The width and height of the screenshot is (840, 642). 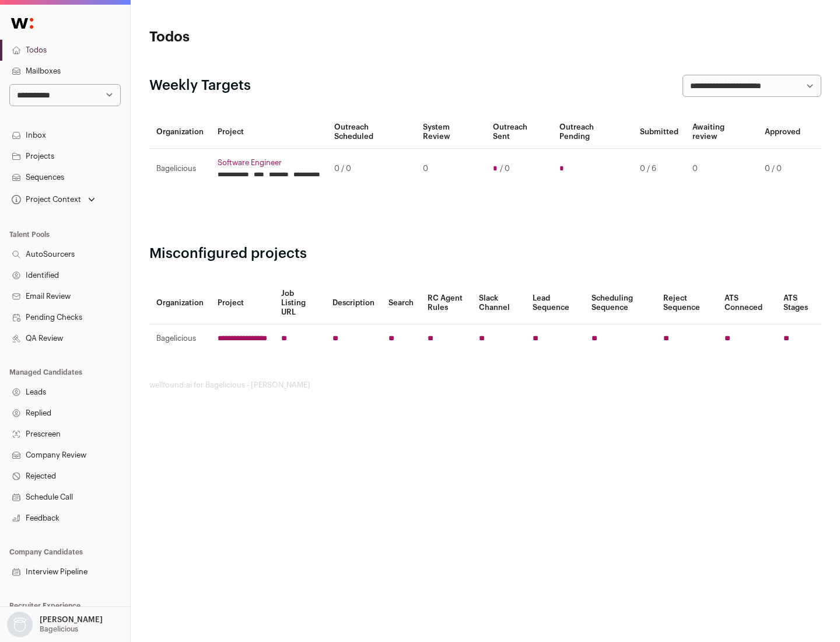 I want to click on th: Lead Sequence, so click(x=555, y=303).